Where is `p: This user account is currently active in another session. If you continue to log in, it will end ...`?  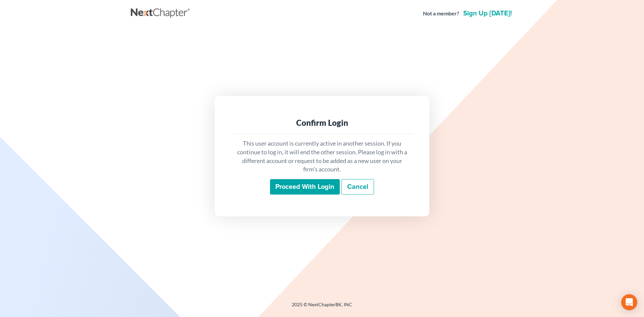 p: This user account is currently active in another session. If you continue to log in, it will end ... is located at coordinates (322, 156).